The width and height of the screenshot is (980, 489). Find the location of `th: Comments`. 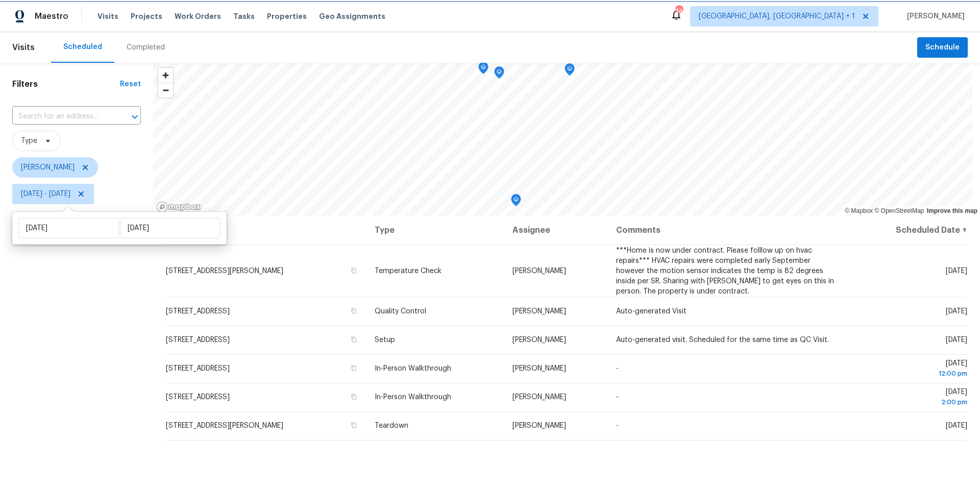

th: Comments is located at coordinates (729, 230).